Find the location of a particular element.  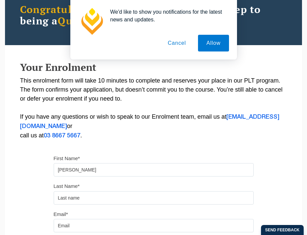

a: 03 8667 5667 is located at coordinates (62, 135).